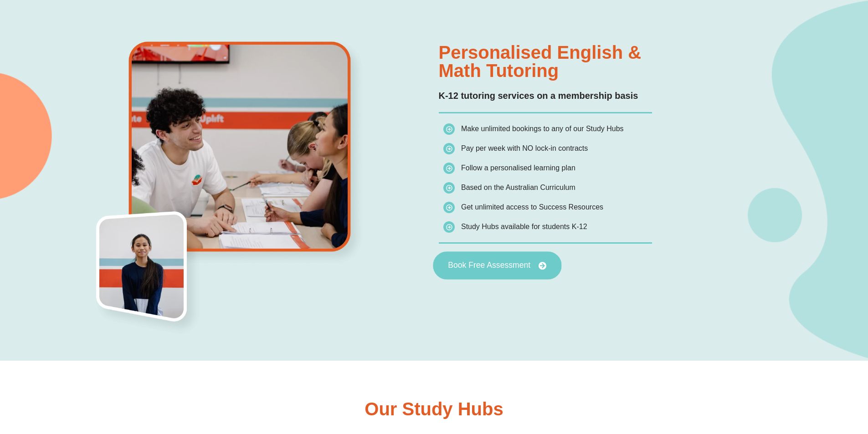 The height and width of the screenshot is (434, 868). Describe the element at coordinates (524, 148) in the screenshot. I see `span: Pay per week with NO lock-in contracts` at that location.